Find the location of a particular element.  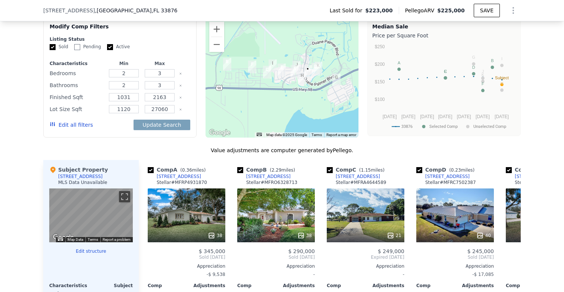

input: Sold is located at coordinates (53, 47).